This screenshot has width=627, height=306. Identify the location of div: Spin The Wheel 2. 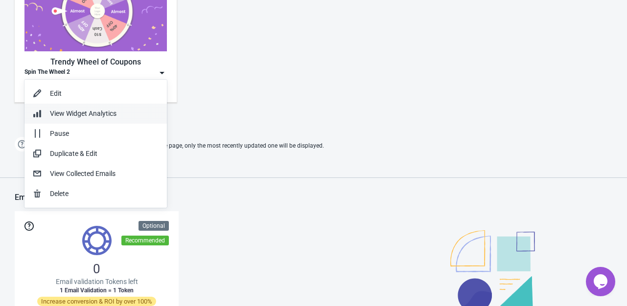
(47, 73).